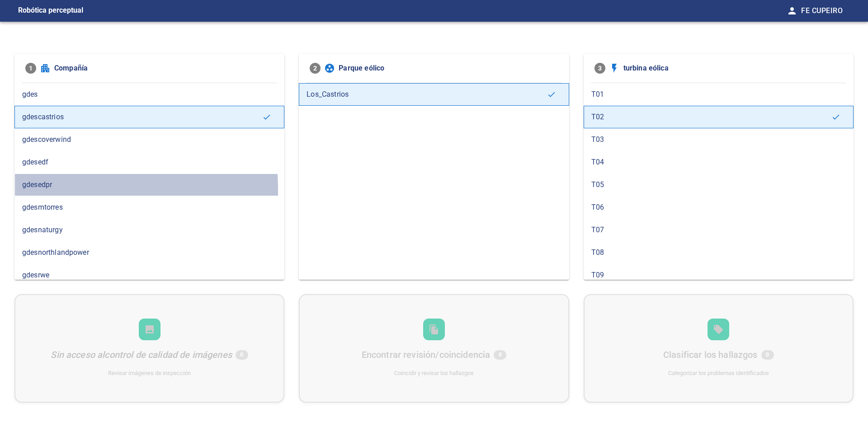  I want to click on div: T07, so click(718, 230).